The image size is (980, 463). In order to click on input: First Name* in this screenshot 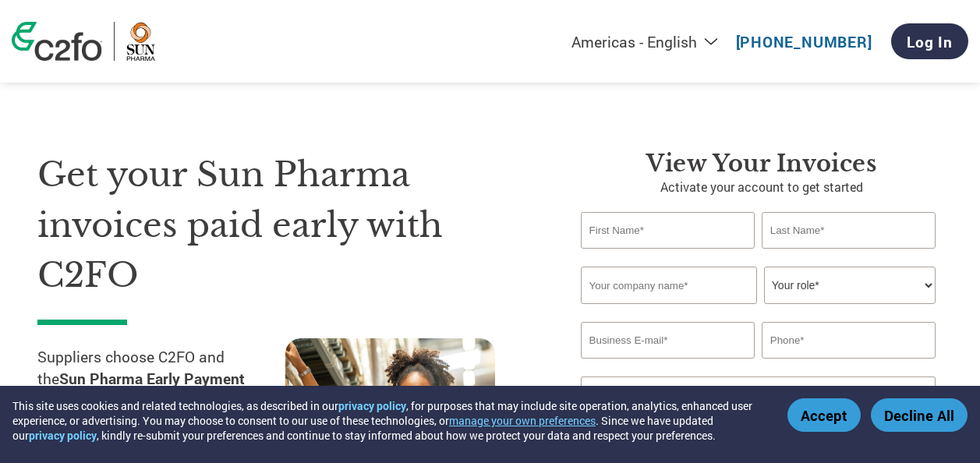, I will do `click(668, 230)`.